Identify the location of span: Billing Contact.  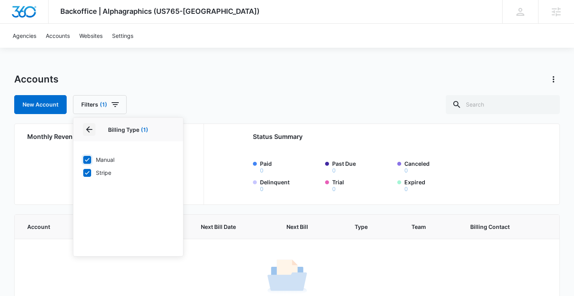
(499, 227).